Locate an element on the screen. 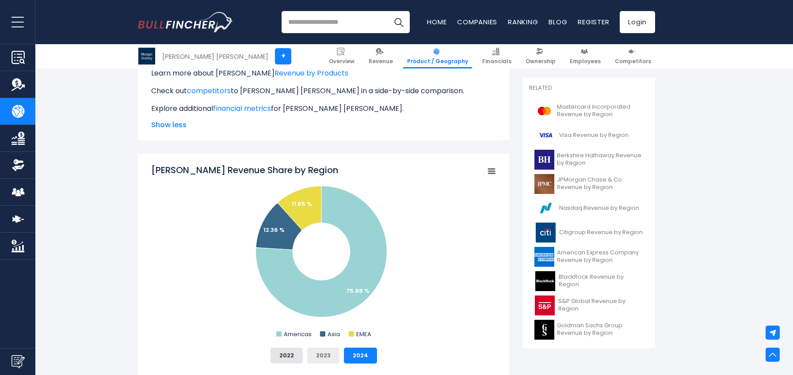 This screenshot has height=375, width=793. a: Revenue is located at coordinates (380, 56).